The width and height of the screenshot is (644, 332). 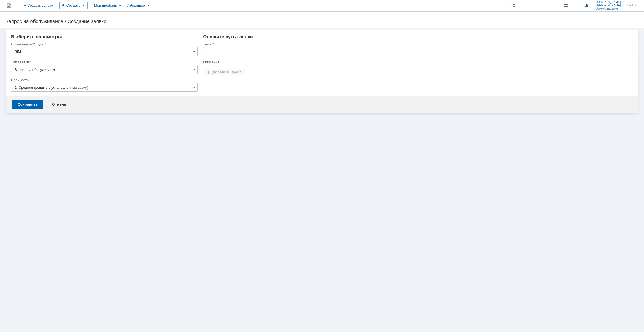 What do you see at coordinates (9, 5) in the screenshot?
I see `img: logo` at bounding box center [9, 5].